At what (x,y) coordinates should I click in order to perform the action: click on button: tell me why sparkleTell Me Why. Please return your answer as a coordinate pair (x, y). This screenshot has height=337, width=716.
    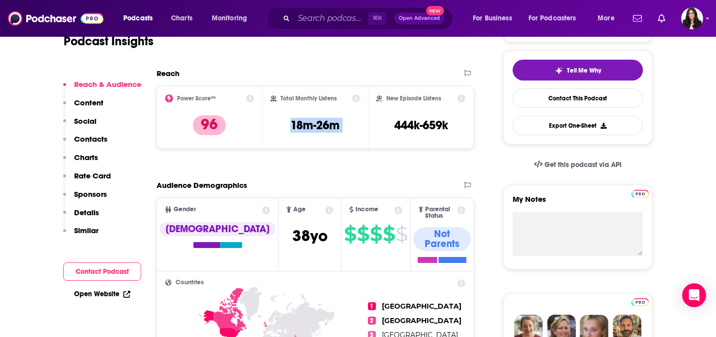
    Looking at the image, I should click on (578, 70).